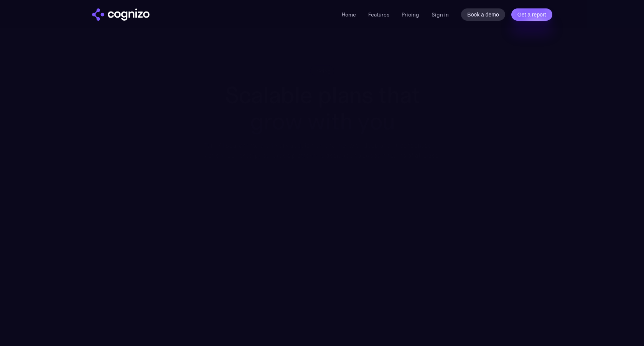  What do you see at coordinates (410, 15) in the screenshot?
I see `a: Pricing` at bounding box center [410, 15].